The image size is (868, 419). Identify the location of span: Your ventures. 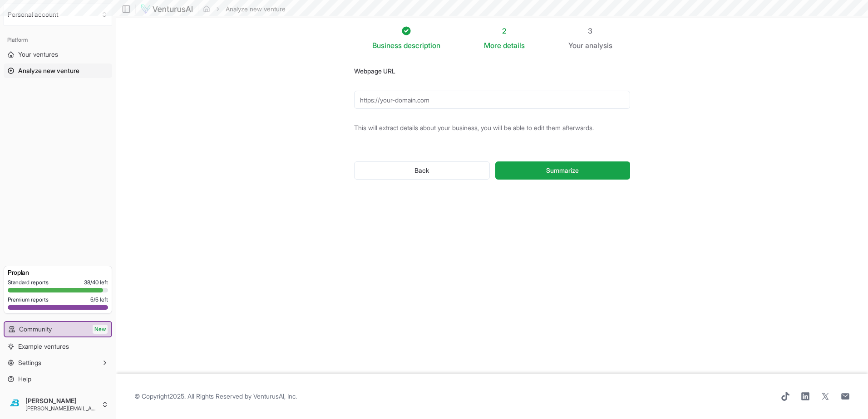
(38, 54).